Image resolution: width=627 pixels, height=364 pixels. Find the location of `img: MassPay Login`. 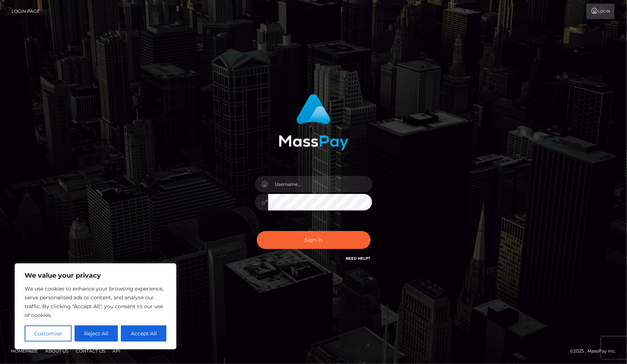

img: MassPay Login is located at coordinates (314, 122).